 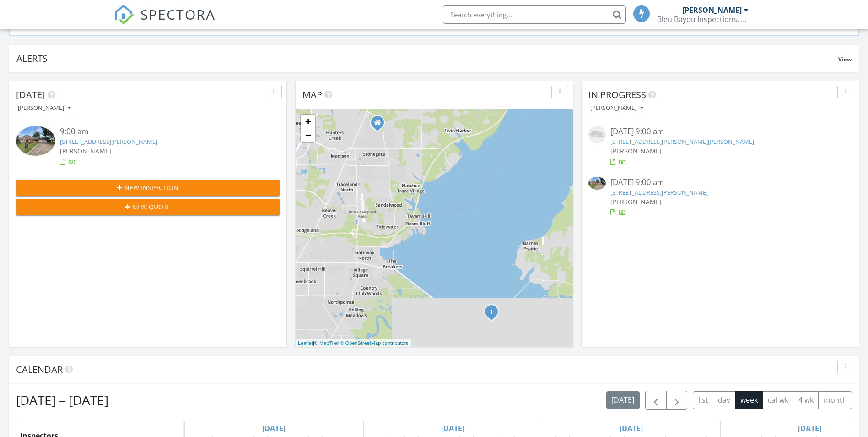 What do you see at coordinates (305, 343) in the screenshot?
I see `a: Leaflet` at bounding box center [305, 343].